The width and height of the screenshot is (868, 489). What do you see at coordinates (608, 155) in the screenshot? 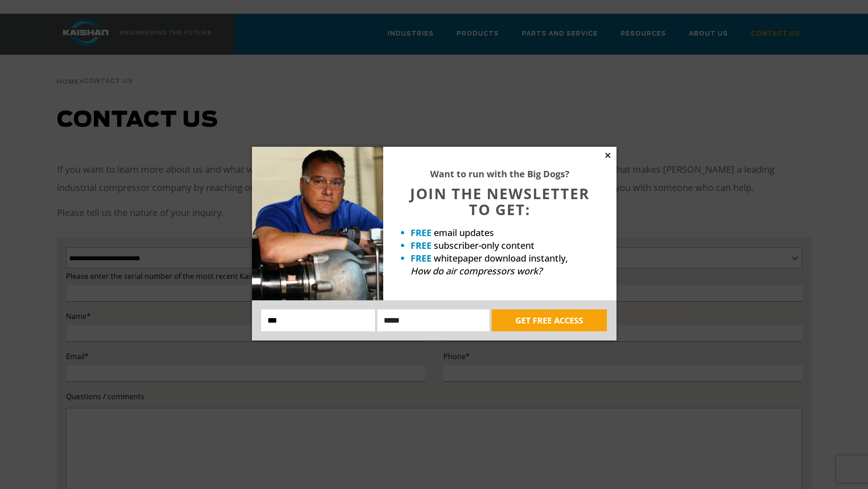
I see `button: Close` at bounding box center [608, 155].